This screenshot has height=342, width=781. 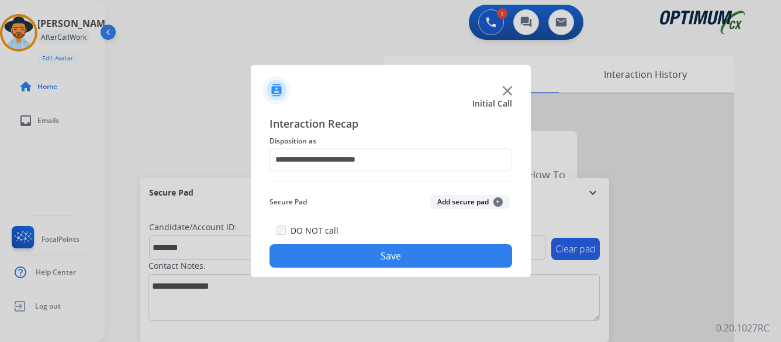 I want to click on img: contactIcon, so click(x=277, y=90).